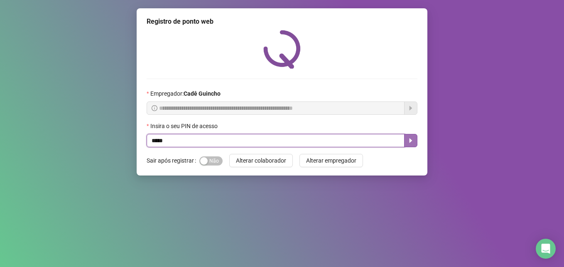 This screenshot has height=267, width=564. I want to click on img: QRPoint, so click(282, 49).